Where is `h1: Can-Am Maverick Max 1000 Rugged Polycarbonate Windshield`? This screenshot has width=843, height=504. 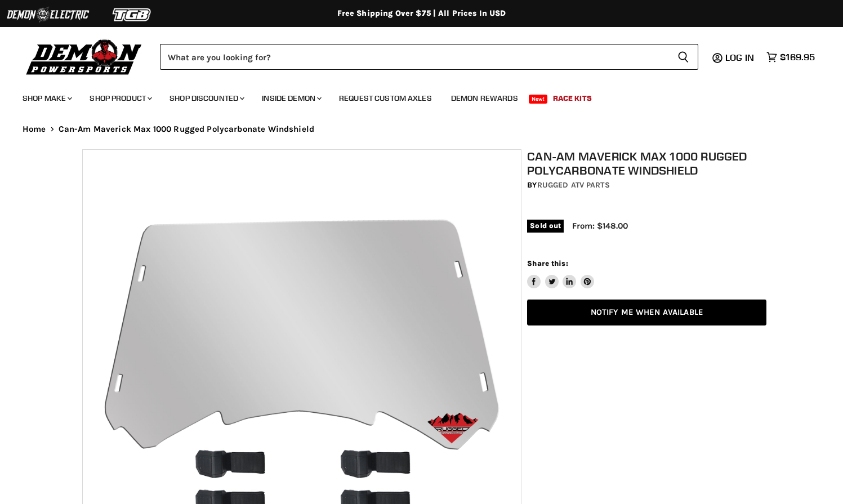 h1: Can-Am Maverick Max 1000 Rugged Polycarbonate Windshield is located at coordinates (646, 163).